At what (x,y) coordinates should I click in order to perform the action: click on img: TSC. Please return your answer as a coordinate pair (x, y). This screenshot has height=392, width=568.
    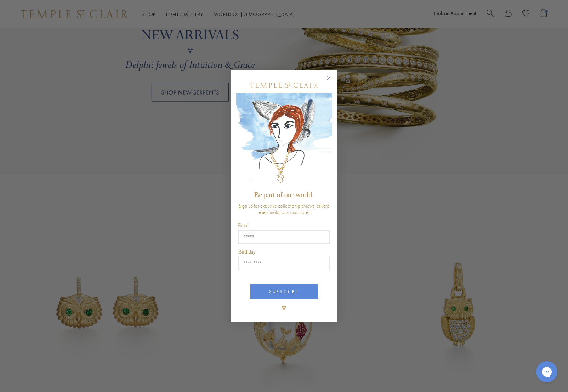
    Looking at the image, I should click on (284, 308).